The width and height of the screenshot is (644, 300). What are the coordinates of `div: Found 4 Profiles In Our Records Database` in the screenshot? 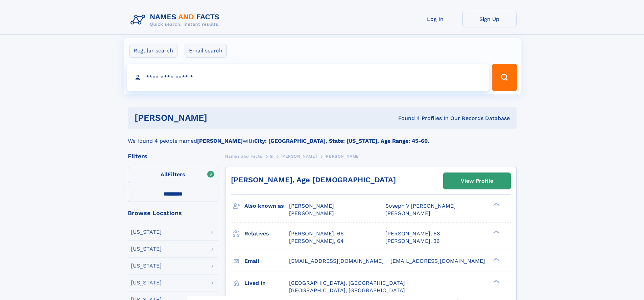 It's located at (406, 119).